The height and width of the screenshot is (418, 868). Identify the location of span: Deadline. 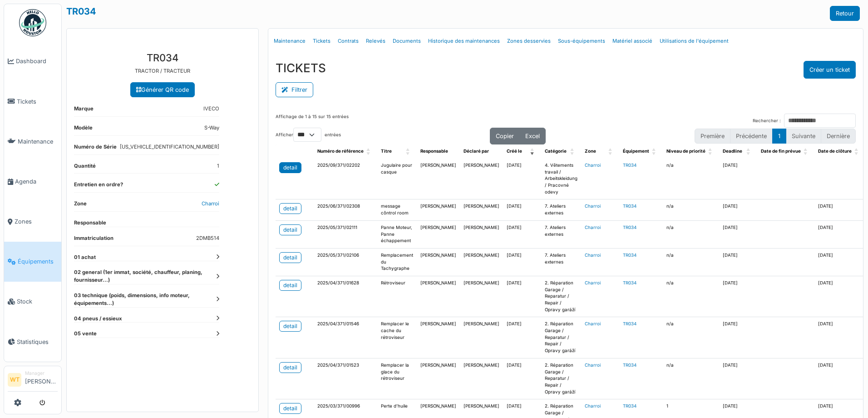
(733, 151).